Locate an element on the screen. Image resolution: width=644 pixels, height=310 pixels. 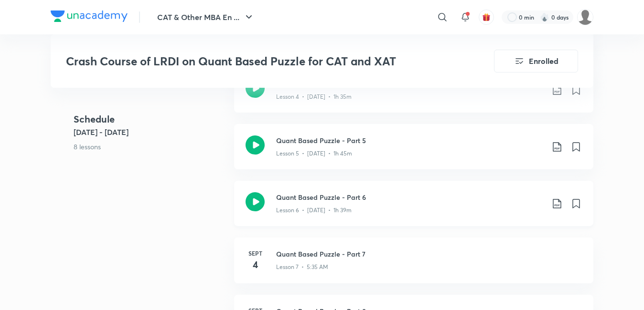
button: avatar is located at coordinates (486, 17).